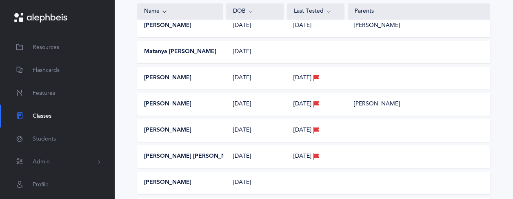  I want to click on span: Classes, so click(42, 116).